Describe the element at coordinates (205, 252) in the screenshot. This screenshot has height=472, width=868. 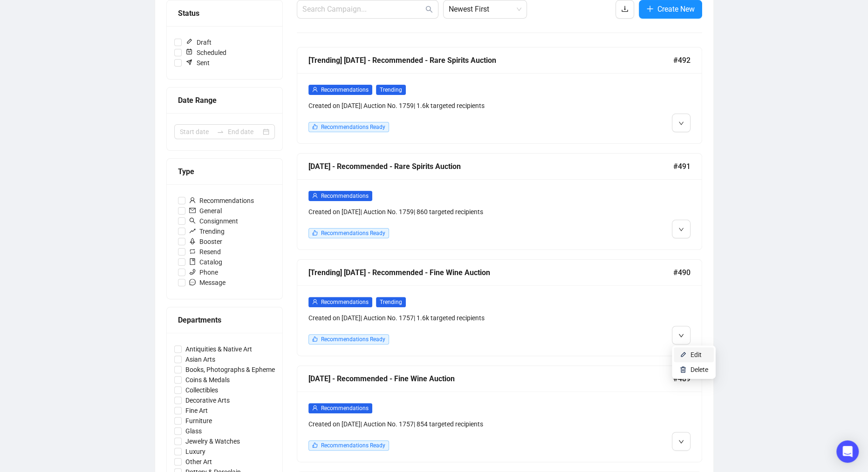
I see `span: Resend` at that location.